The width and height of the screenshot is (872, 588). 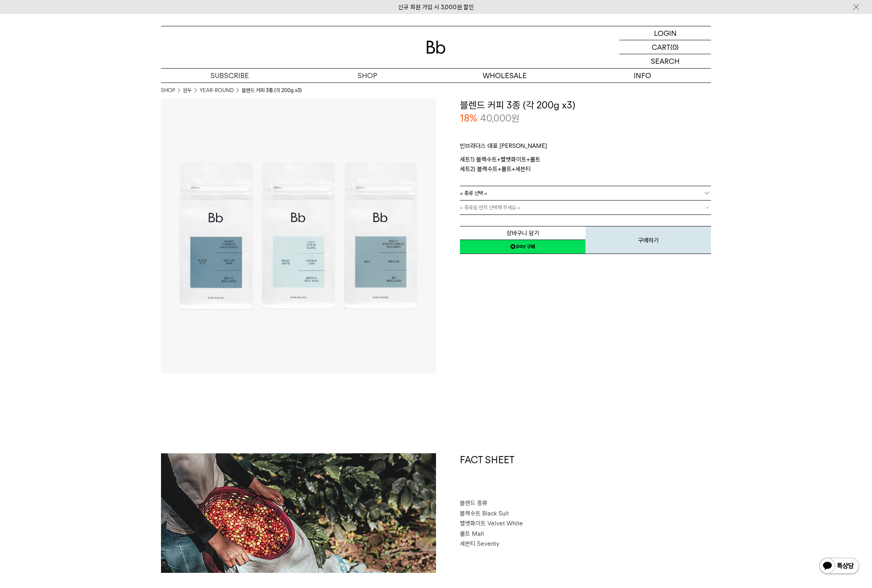 What do you see at coordinates (468, 118) in the screenshot?
I see `p: 18%` at bounding box center [468, 118].